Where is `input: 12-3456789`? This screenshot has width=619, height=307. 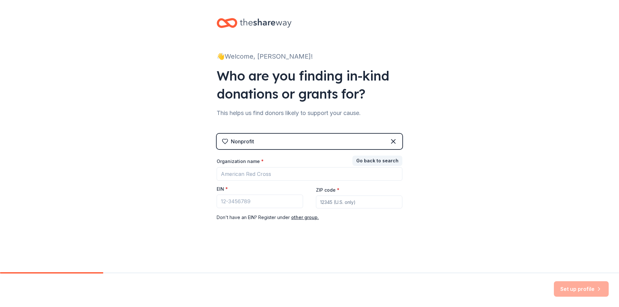 input: 12-3456789 is located at coordinates (260, 202).